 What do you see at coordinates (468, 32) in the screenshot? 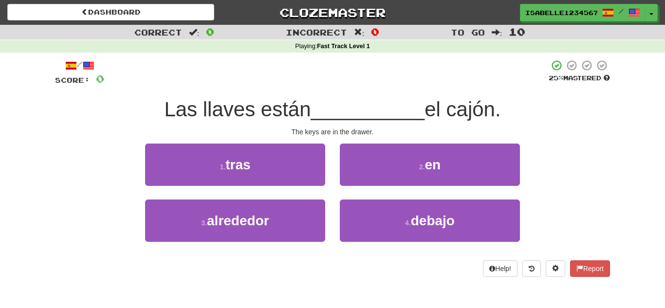
I see `span: To go` at bounding box center [468, 32].